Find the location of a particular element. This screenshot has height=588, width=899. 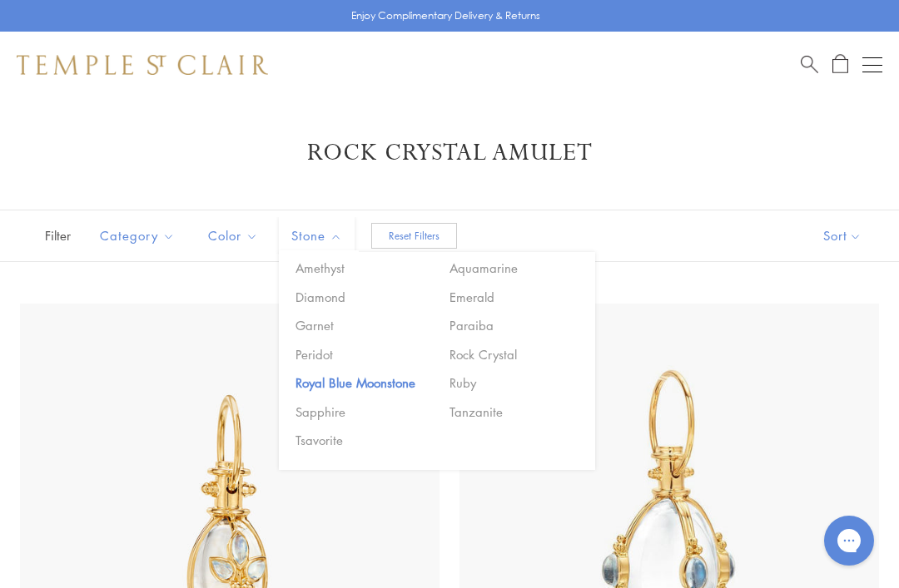

button: Gorgias live chat is located at coordinates (33, 31).